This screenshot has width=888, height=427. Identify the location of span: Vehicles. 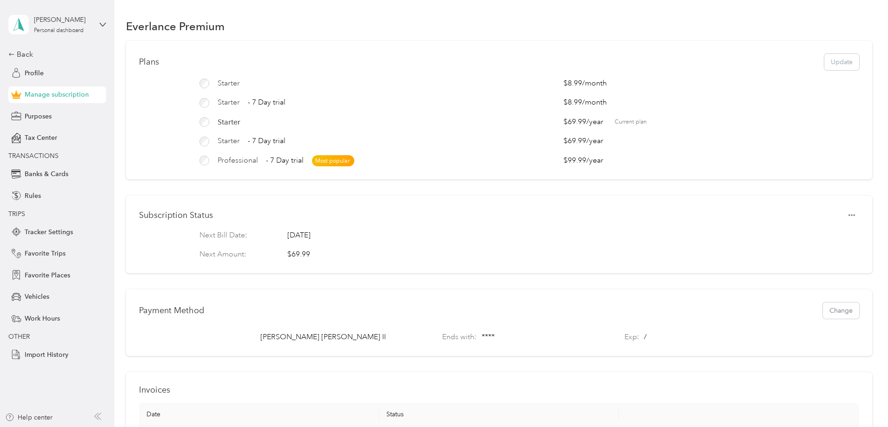
(37, 297).